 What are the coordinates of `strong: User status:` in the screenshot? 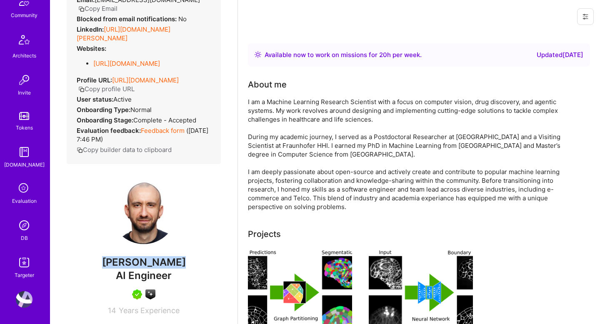 It's located at (95, 99).